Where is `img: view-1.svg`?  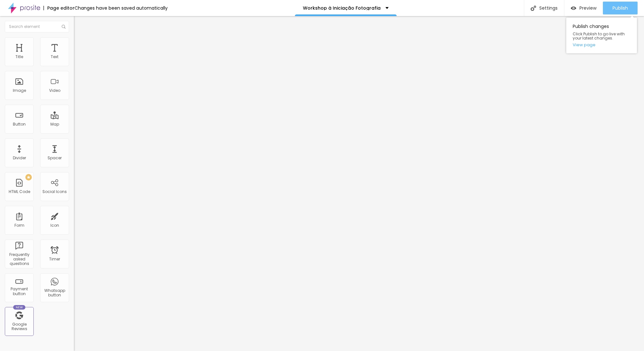
img: view-1.svg is located at coordinates (574, 8).